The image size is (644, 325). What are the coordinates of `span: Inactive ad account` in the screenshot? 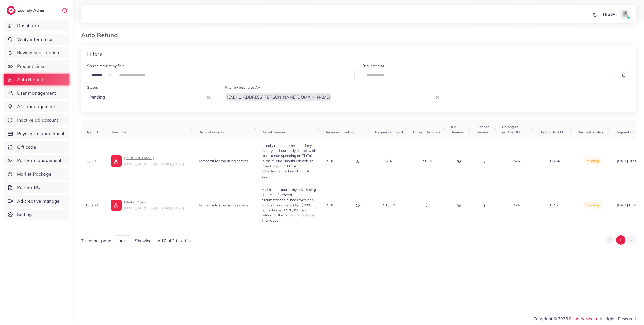 It's located at (38, 120).